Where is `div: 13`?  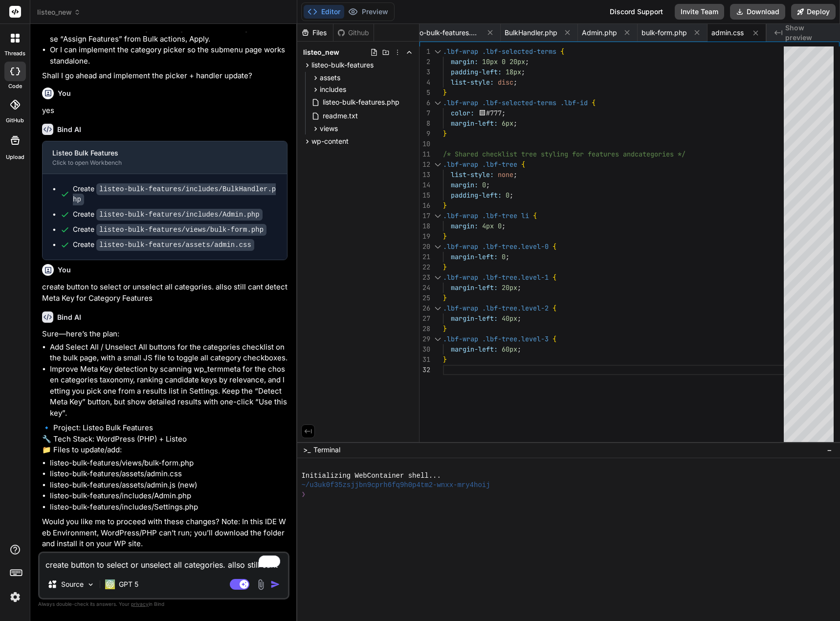
div: 13 is located at coordinates (425, 174).